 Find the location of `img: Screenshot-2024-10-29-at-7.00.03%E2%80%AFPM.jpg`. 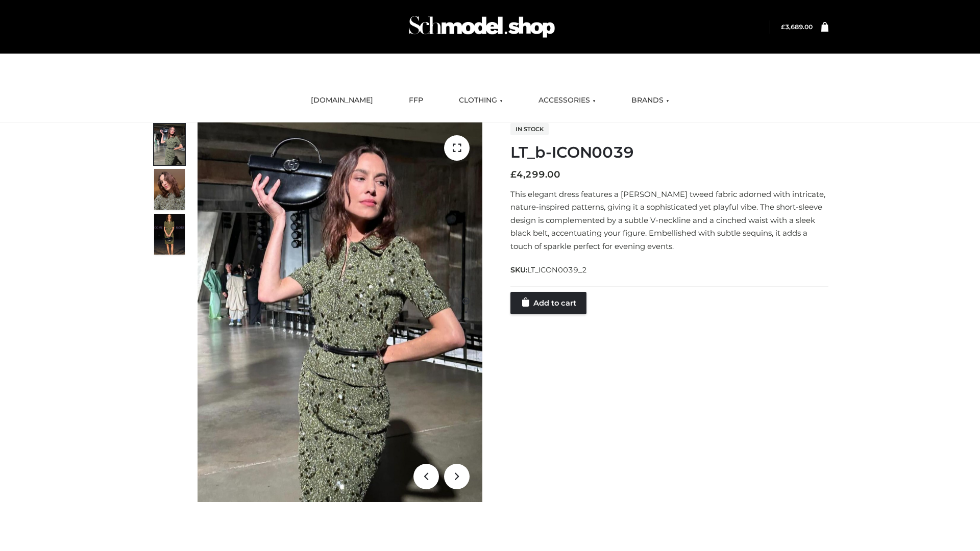

img: Screenshot-2024-10-29-at-7.00.03%E2%80%AFPM.jpg is located at coordinates (169, 190).